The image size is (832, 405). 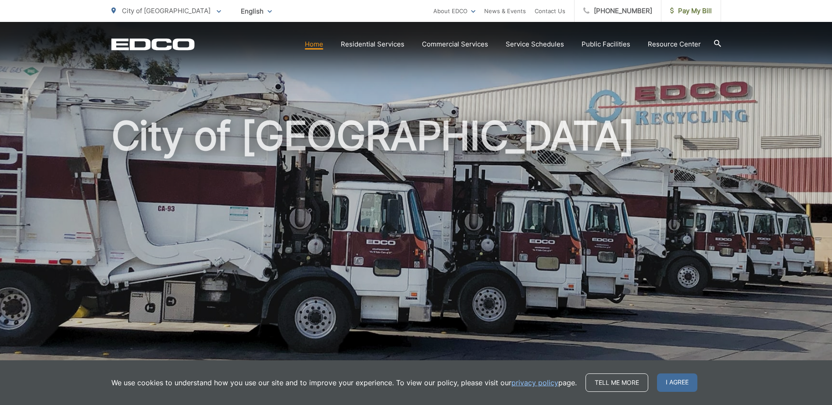 I want to click on a: News & Events, so click(x=505, y=11).